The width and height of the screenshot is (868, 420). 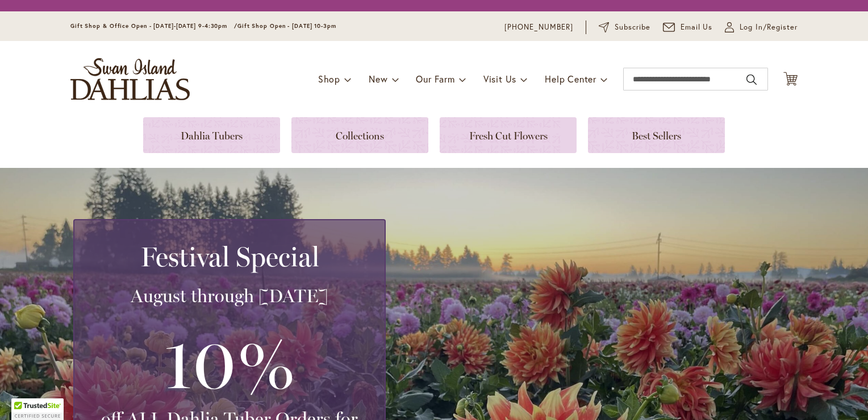 I want to click on span: Our Farm, so click(x=435, y=79).